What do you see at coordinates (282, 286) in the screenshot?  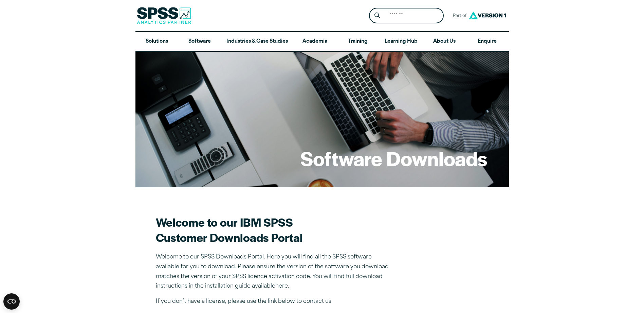 I see `a: here` at bounding box center [282, 286].